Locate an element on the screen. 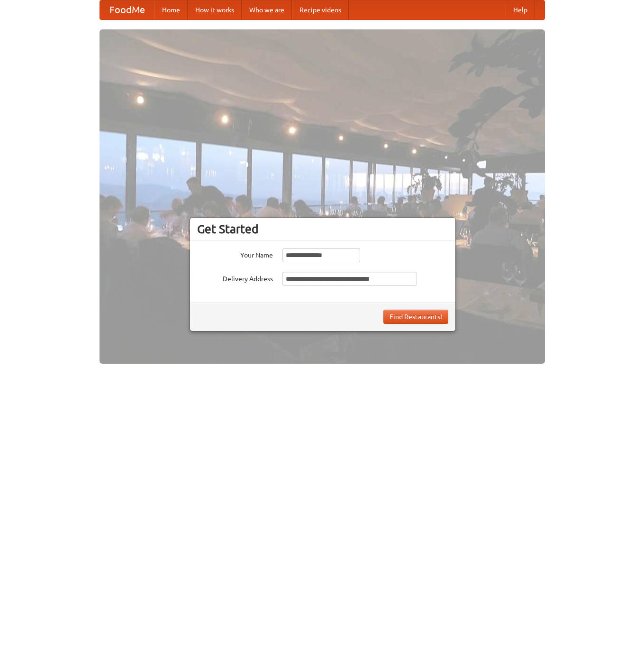 Image resolution: width=644 pixels, height=671 pixels. a: Who we are is located at coordinates (267, 10).